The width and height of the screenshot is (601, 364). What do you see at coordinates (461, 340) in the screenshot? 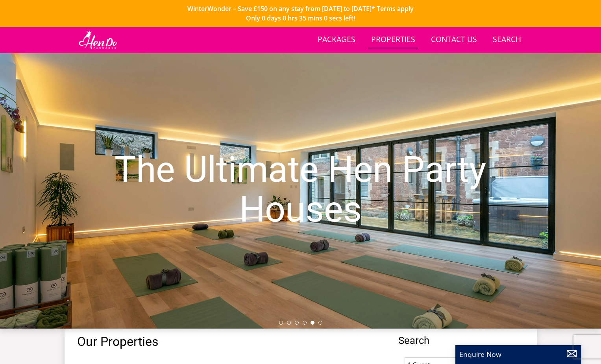
I see `span: Search` at bounding box center [461, 340].